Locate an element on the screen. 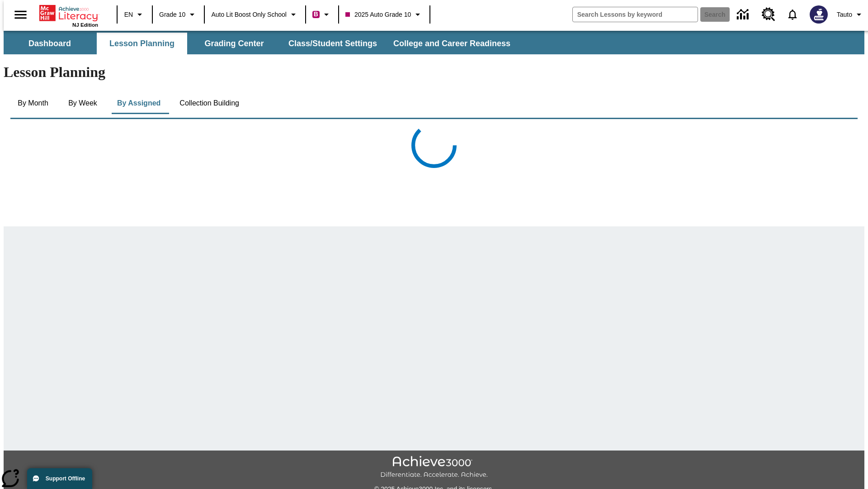 This screenshot has height=489, width=868. button: Dashboard is located at coordinates (49, 43).